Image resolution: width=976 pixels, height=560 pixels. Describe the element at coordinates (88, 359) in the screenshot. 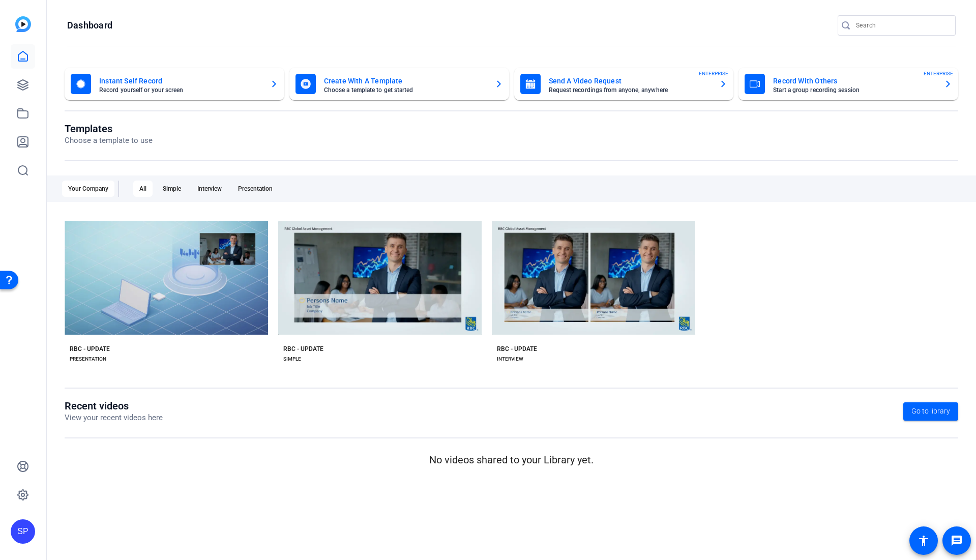

I see `div: PRESENTATION` at that location.